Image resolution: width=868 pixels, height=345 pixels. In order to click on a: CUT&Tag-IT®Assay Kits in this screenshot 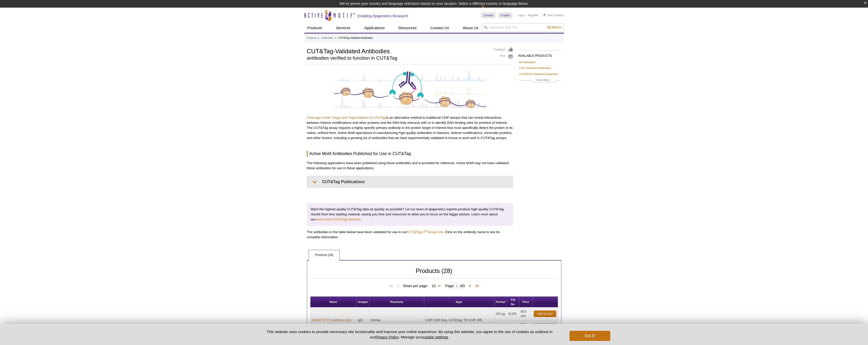, I will do `click(425, 232)`.